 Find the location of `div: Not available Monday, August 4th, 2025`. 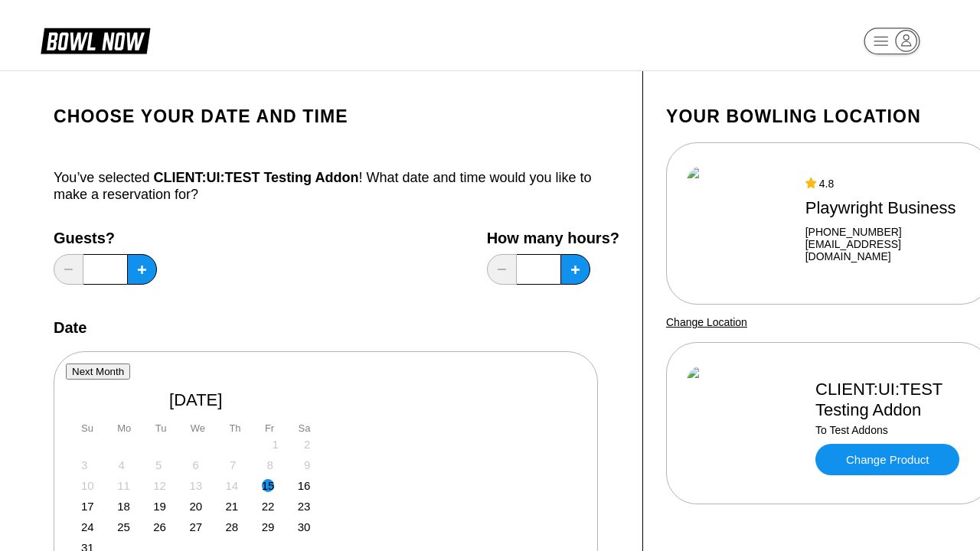

div: Not available Monday, August 4th, 2025 is located at coordinates (122, 465).